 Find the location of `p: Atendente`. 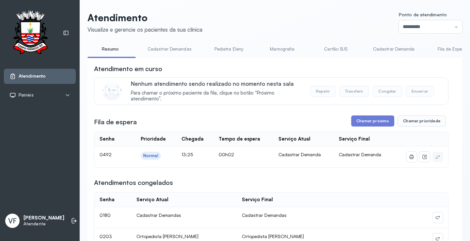

p: Atendente is located at coordinates (44, 224).